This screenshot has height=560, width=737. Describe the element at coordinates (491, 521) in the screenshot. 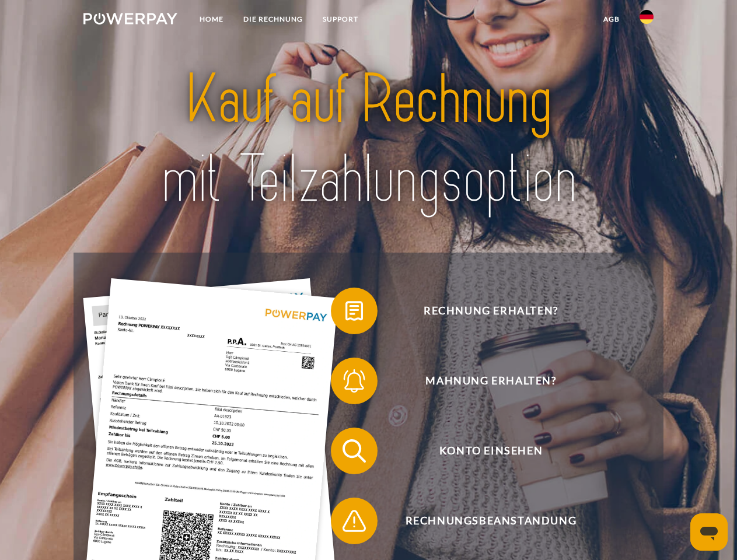

I see `span: Rechnungsbeanstandung` at that location.